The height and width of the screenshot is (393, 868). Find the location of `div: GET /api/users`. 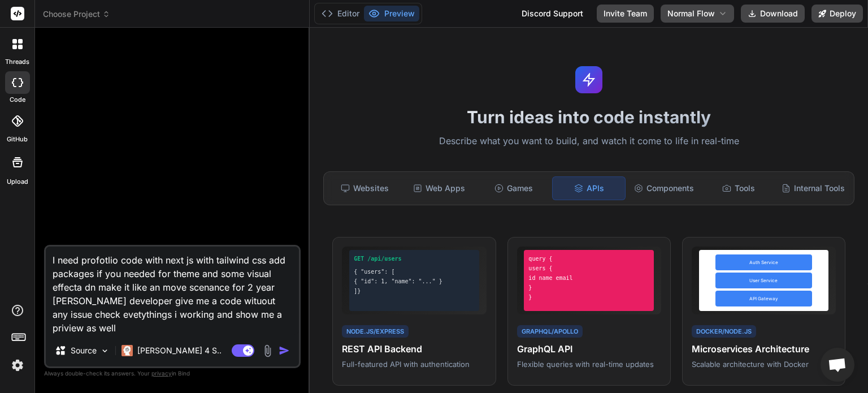

div: GET /api/users is located at coordinates (414, 258).